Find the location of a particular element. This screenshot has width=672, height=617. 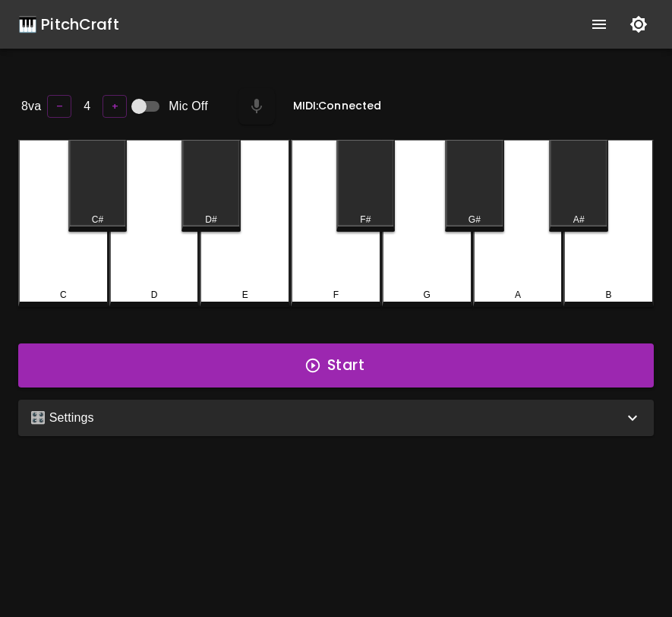

div: G# is located at coordinates (474, 220).